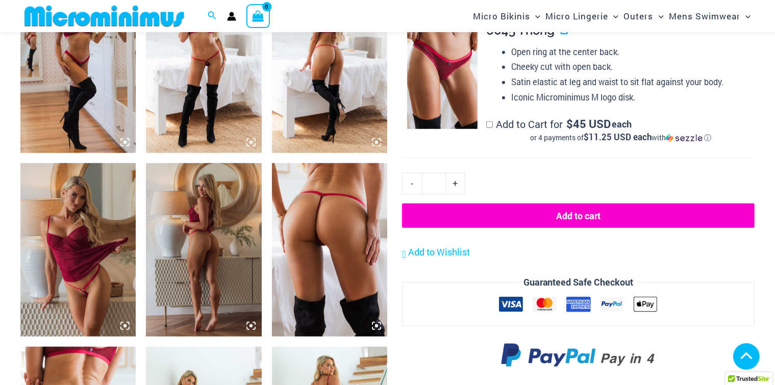  Describe the element at coordinates (489, 124) in the screenshot. I see `input: Add to Cart for$45 USD eachor 4 payments of$11.25 USD eachwithSezzle Click to learn more about Se...` at that location.